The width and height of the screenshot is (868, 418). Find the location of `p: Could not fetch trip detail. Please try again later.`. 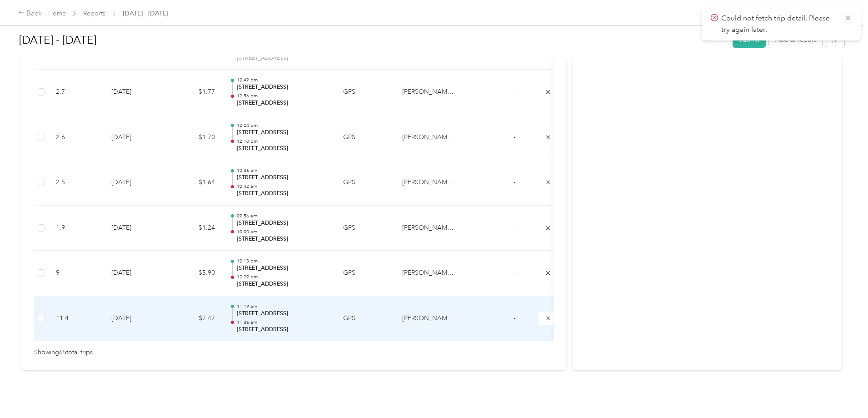

p: Could not fetch trip detail. Please try again later. is located at coordinates (779, 23).